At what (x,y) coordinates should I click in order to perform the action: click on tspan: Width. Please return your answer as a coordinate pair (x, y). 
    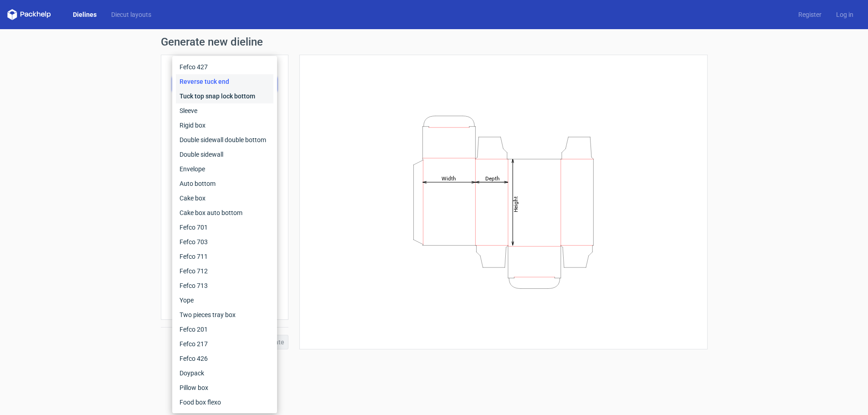
    Looking at the image, I should click on (448, 178).